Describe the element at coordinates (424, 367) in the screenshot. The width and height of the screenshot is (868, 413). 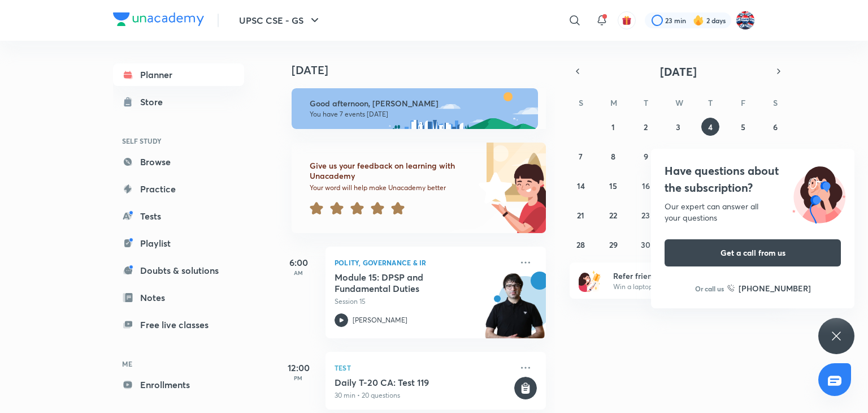
I see `p: Test` at that location.